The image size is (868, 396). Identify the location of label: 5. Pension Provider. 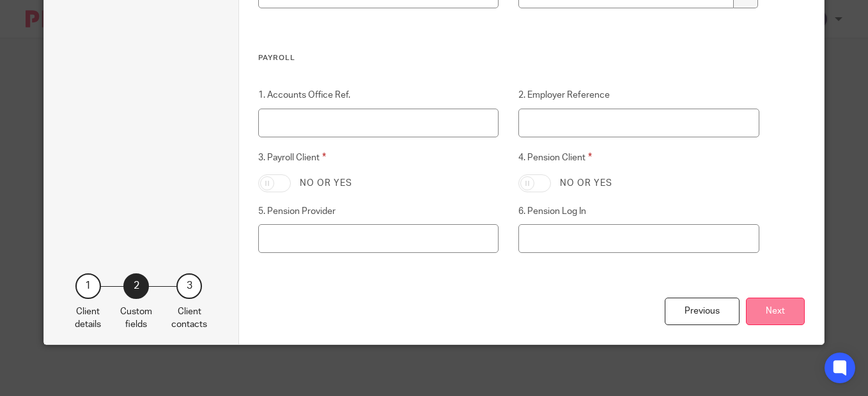
(378, 211).